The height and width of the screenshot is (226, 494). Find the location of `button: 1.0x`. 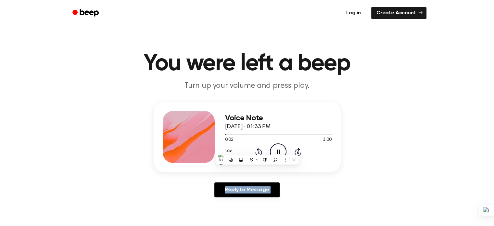

button: 1.0x is located at coordinates (228, 151).